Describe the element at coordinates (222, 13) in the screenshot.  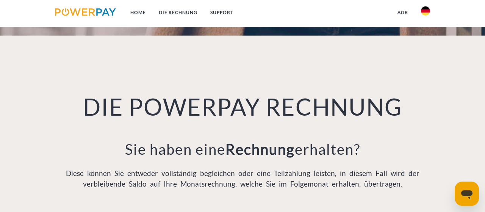
I see `a: SUPPORT` at that location.